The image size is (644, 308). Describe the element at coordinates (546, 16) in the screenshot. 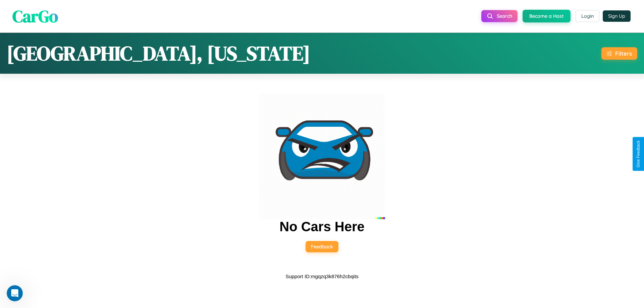

I see `button: Become a Host` at that location.